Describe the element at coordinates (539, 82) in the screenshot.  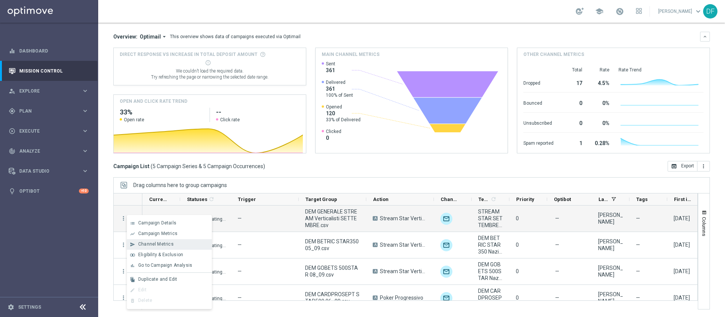
I see `div: Dropped` at that location.